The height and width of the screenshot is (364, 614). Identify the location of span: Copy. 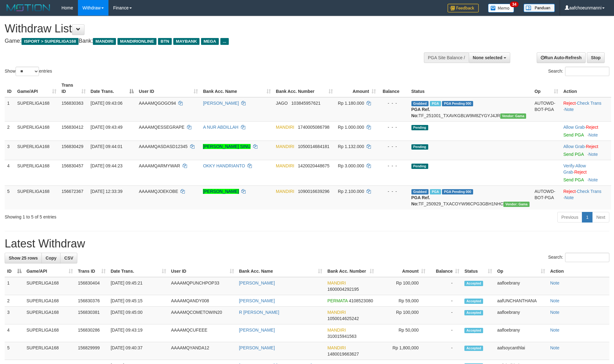
(51, 258).